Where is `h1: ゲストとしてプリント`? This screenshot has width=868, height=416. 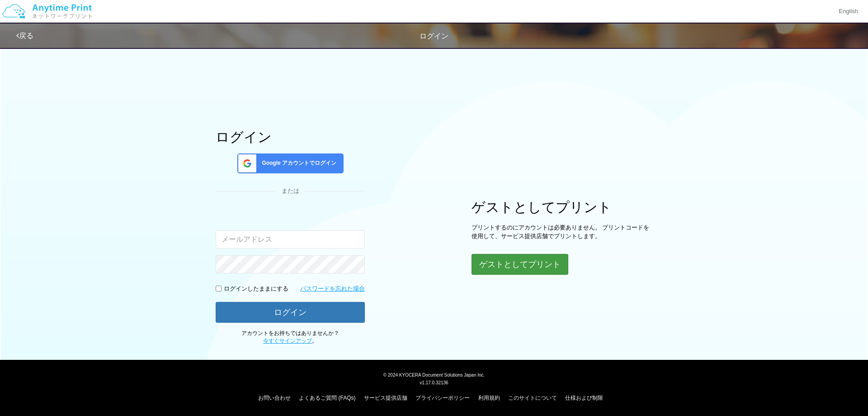
h1: ゲストとしてプリント is located at coordinates (562, 206).